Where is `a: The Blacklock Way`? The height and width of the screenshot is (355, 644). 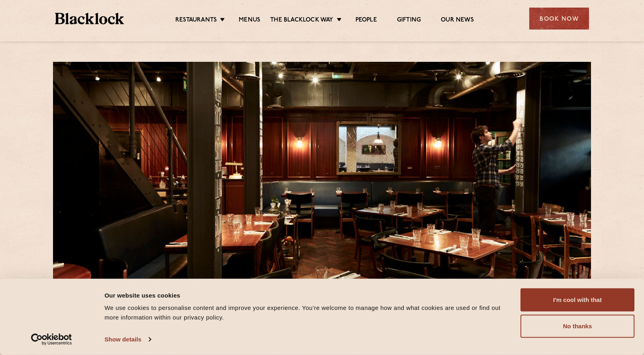 a: The Blacklock Way is located at coordinates (302, 21).